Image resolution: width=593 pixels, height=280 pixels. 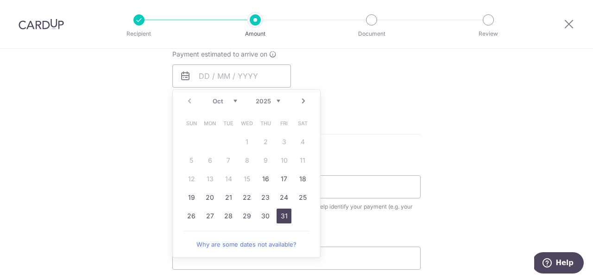 What do you see at coordinates (488, 34) in the screenshot?
I see `p: Review` at bounding box center [488, 34].